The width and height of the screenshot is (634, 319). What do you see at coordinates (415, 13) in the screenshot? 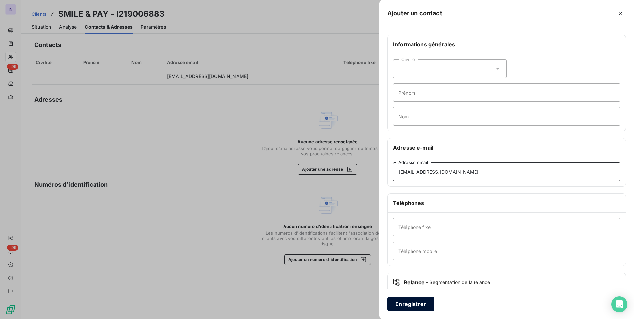
I see `h5: Ajouter un contact` at bounding box center [415, 13].